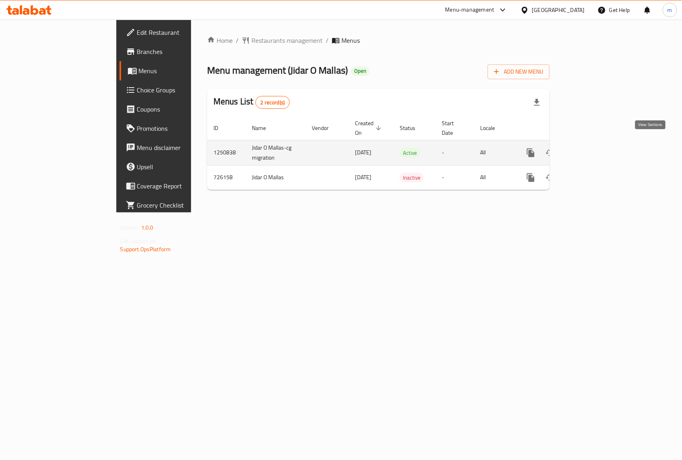 The image size is (682, 460). I want to click on table: enhanced table, so click(406, 153).